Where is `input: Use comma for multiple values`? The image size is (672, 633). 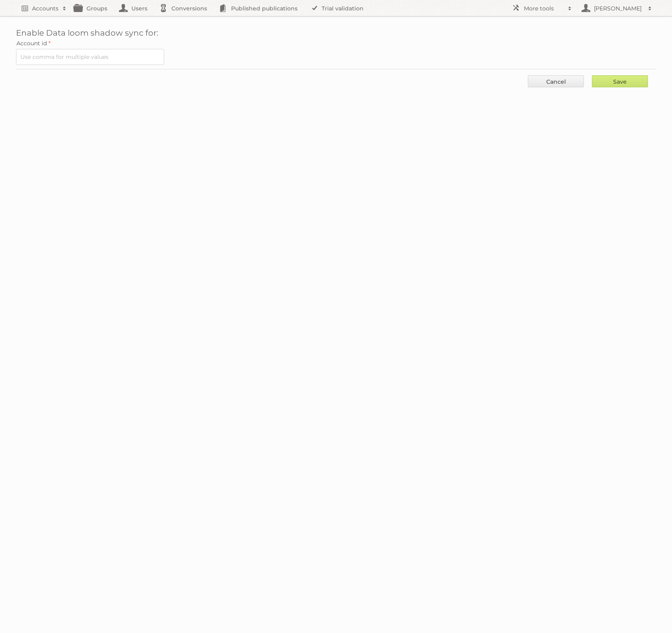
input: Use comma for multiple values is located at coordinates (90, 57).